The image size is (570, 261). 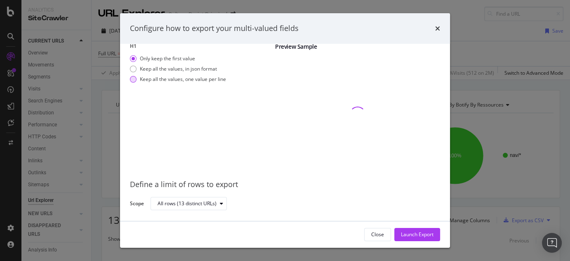 I want to click on label: H1, so click(x=199, y=46).